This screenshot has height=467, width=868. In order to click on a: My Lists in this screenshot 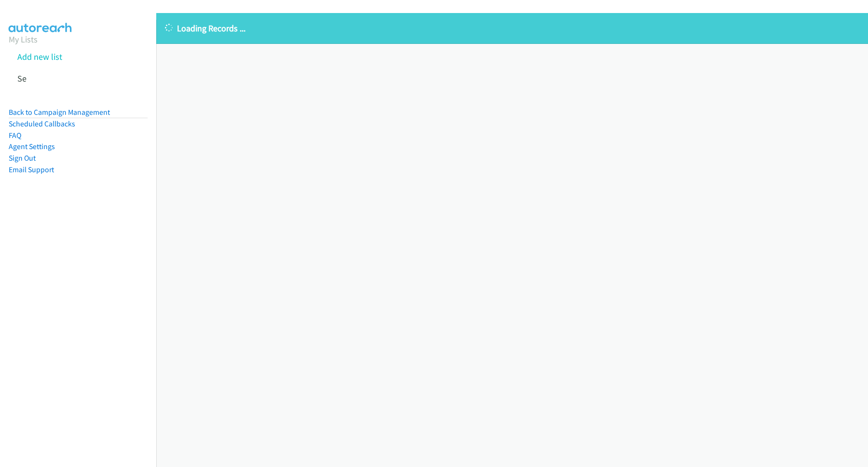, I will do `click(23, 39)`.